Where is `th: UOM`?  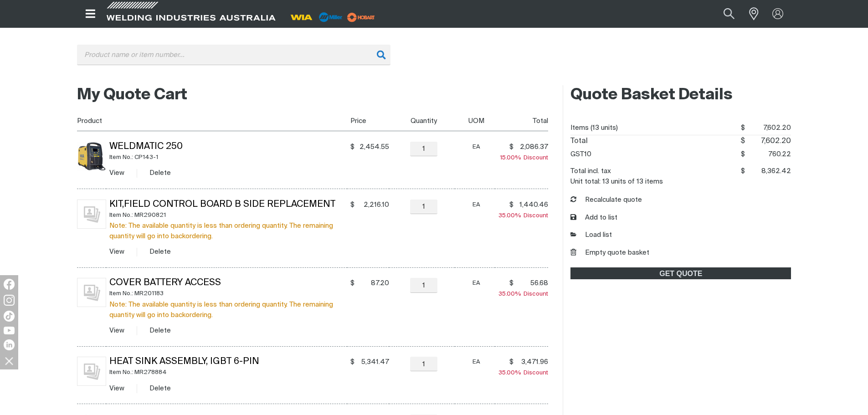
th: UOM is located at coordinates (475, 120).